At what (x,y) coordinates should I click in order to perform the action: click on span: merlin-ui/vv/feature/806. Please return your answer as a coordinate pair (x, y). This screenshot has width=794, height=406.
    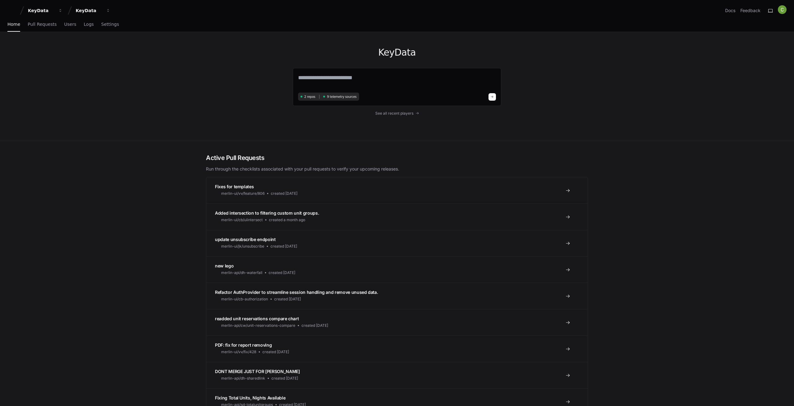
    Looking at the image, I should click on (243, 193).